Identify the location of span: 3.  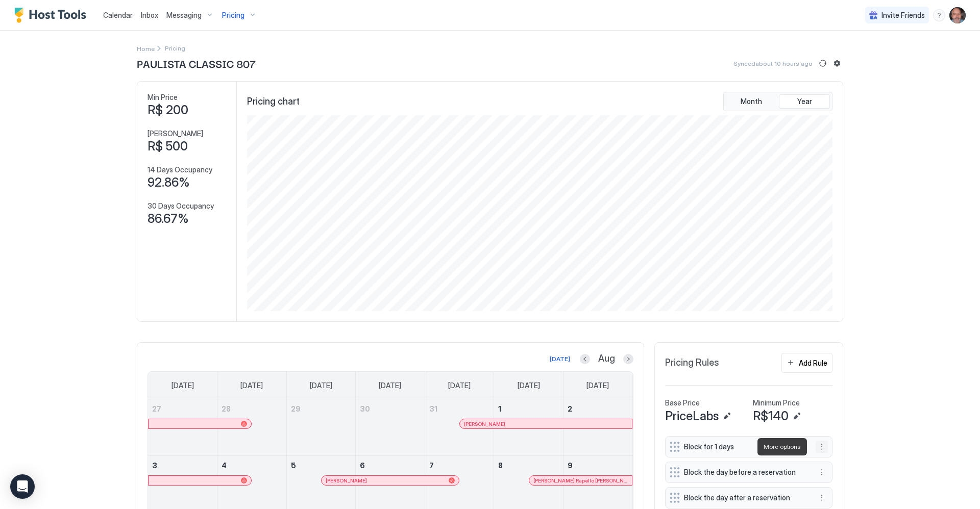
(155, 465).